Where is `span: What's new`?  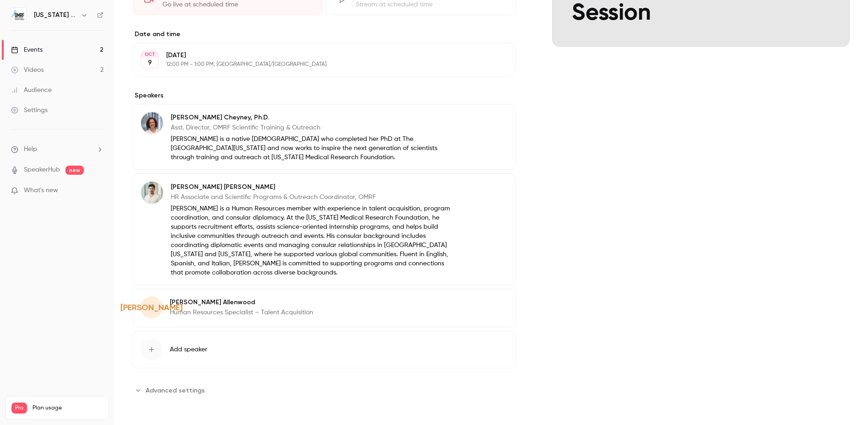 span: What's new is located at coordinates (41, 190).